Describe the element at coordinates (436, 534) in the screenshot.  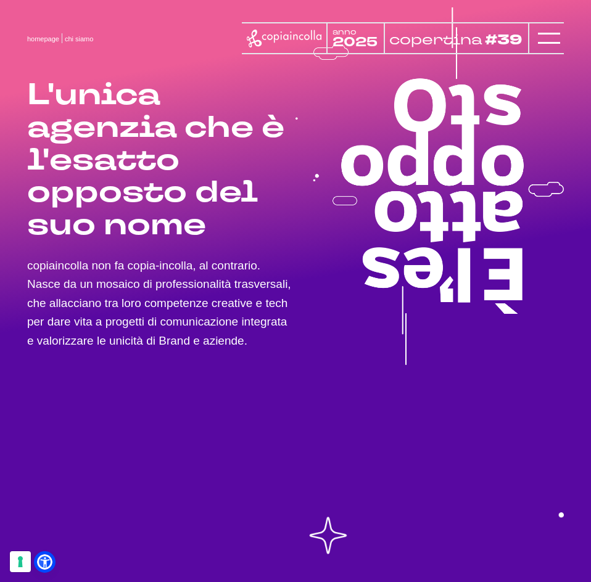
I see `img: stelle` at that location.